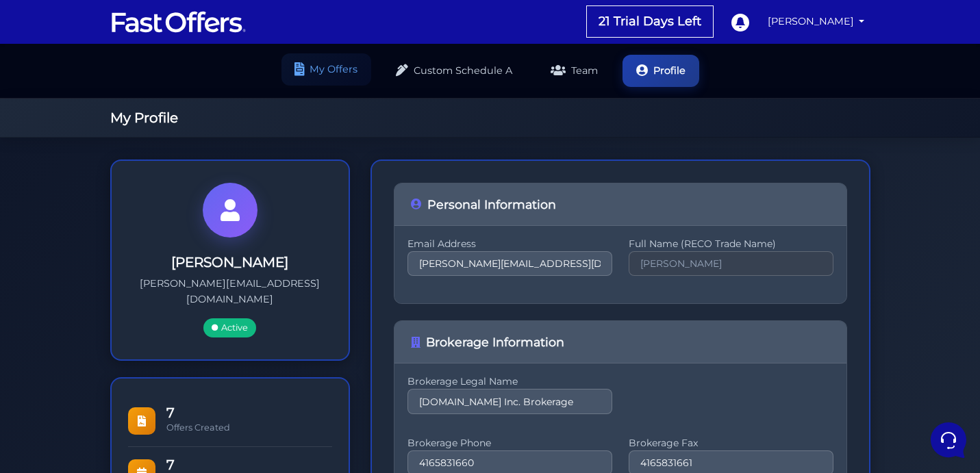 This screenshot has height=473, width=980. What do you see at coordinates (731, 443) in the screenshot?
I see `label: Brokerage Fax` at bounding box center [731, 443].